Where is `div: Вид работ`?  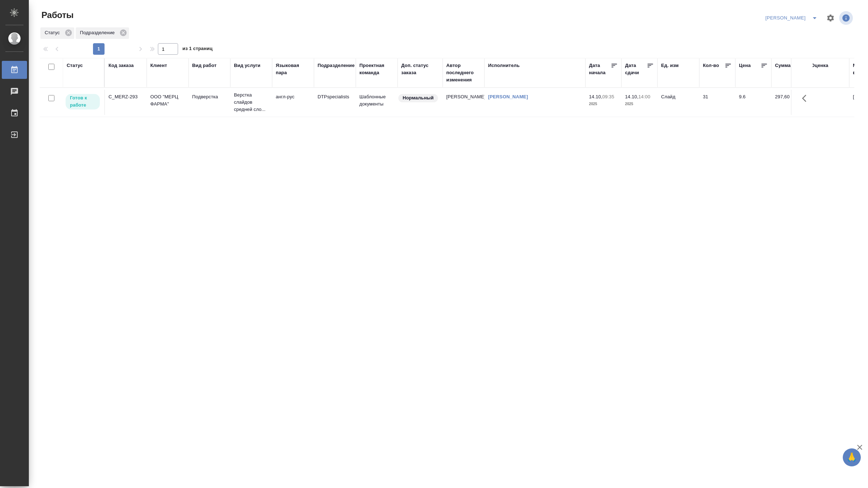
div: Вид работ is located at coordinates (205, 65).